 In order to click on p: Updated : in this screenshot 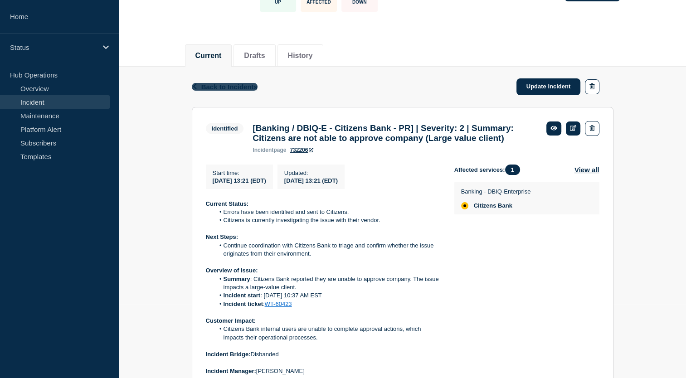, I will do `click(311, 173)`.